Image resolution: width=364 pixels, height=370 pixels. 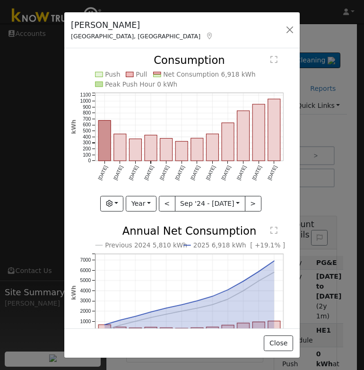 I want to click on text: 6000, so click(x=85, y=270).